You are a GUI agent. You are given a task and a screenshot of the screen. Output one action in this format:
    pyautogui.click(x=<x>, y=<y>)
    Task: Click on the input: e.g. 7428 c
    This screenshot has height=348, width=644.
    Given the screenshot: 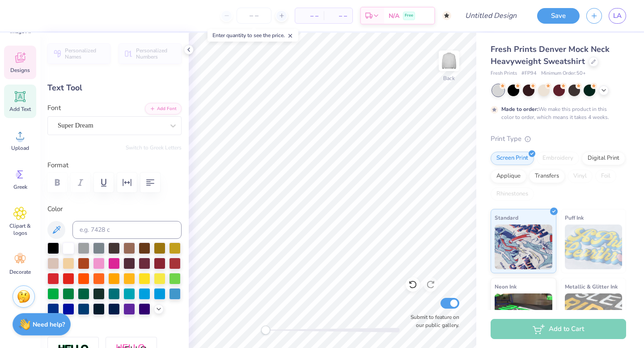 What is the action you would take?
    pyautogui.click(x=127, y=230)
    